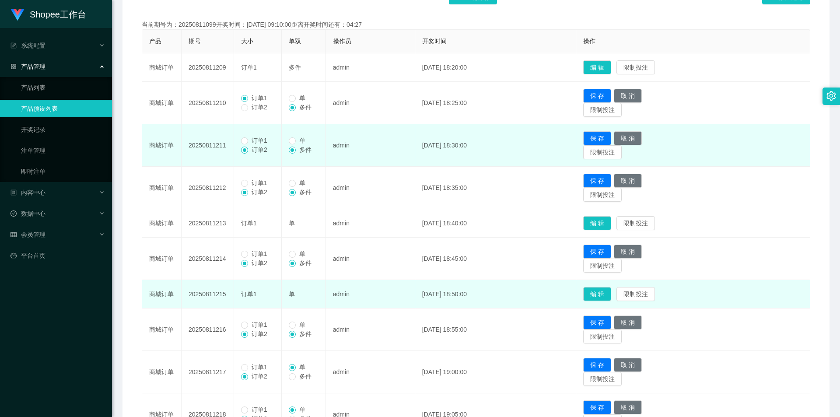 Image resolution: width=840 pixels, height=417 pixels. Describe the element at coordinates (208, 223) in the screenshot. I see `td: 20250811213` at that location.